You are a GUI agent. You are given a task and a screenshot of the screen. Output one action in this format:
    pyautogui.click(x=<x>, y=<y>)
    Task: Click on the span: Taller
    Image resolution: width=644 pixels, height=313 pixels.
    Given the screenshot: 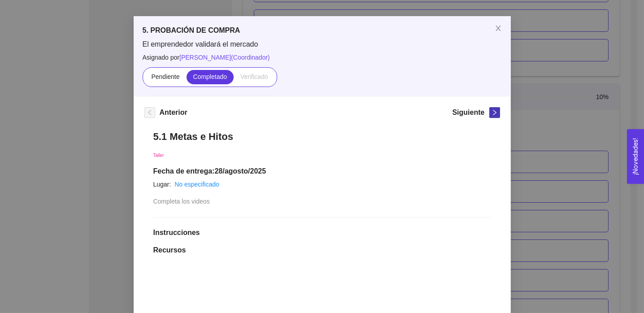 What is the action you would take?
    pyautogui.click(x=159, y=155)
    